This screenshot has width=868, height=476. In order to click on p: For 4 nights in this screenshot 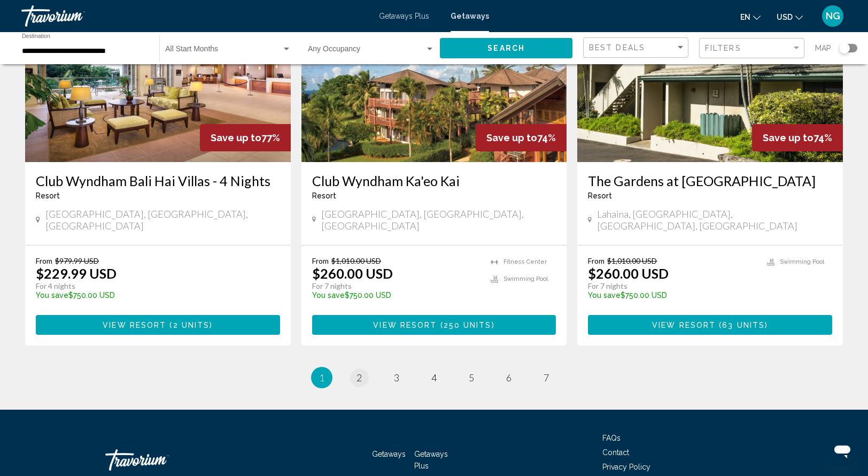, I will do `click(152, 286)`.